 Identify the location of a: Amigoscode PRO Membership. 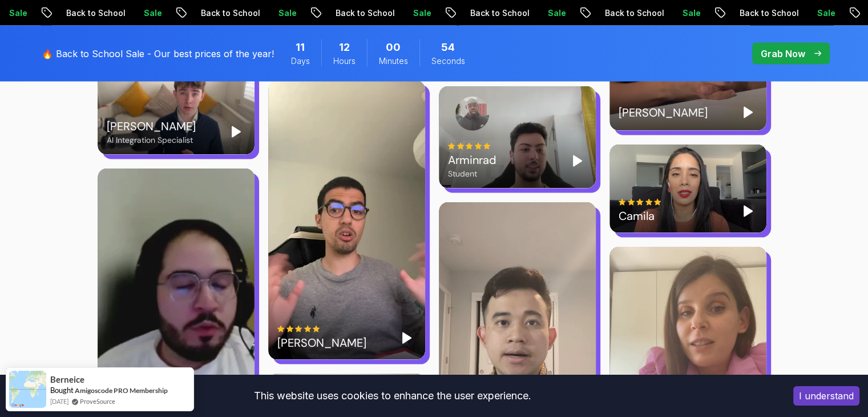
(121, 390).